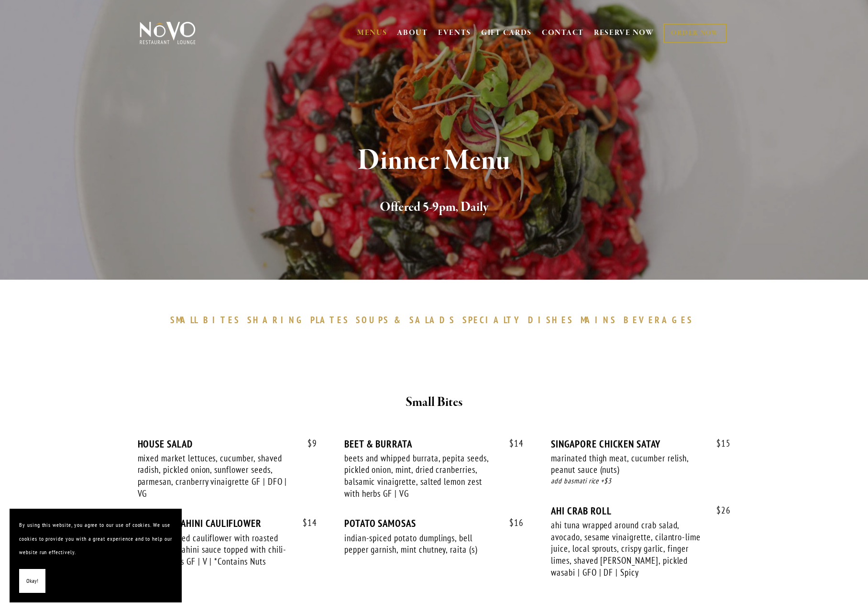 This screenshot has height=612, width=868. What do you see at coordinates (407, 320) in the screenshot?
I see `a: SOUPS&SALADS` at bounding box center [407, 320].